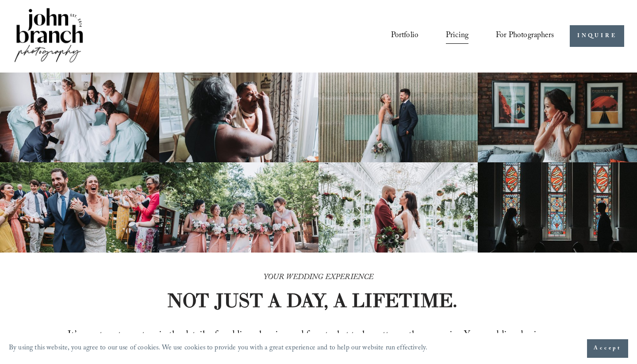 The image size is (637, 364). Describe the element at coordinates (525, 37) in the screenshot. I see `span: For Photographers` at that location.